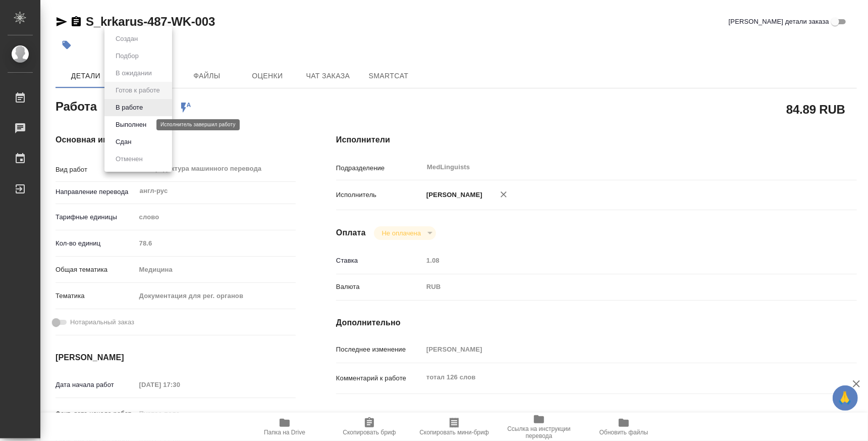  I want to click on button: Отменен, so click(129, 159).